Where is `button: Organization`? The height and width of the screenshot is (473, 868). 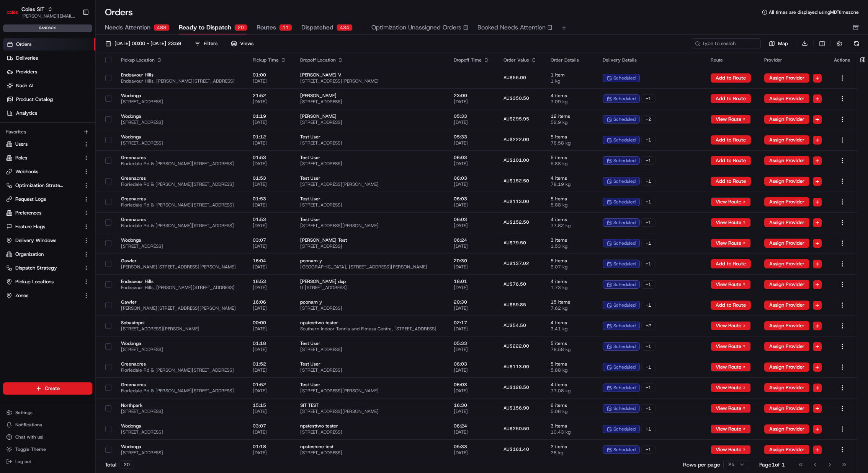
button: Organization is located at coordinates (48, 254).